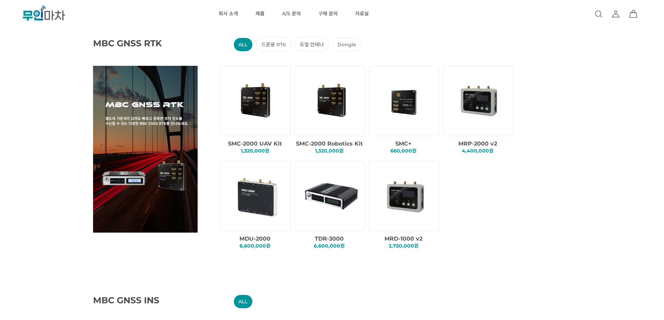 The height and width of the screenshot is (320, 664). What do you see at coordinates (404, 246) in the screenshot?
I see `span: 2,750,000원` at bounding box center [404, 246].